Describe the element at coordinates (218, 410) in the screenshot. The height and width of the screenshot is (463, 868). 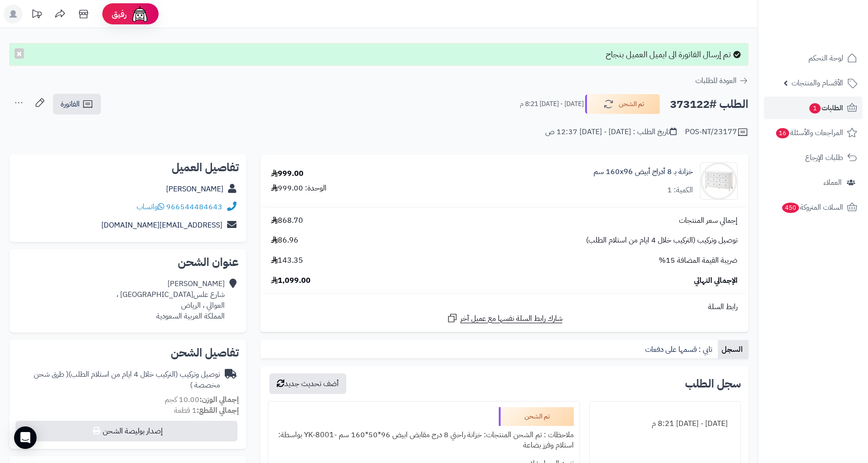
I see `strong: إجمالي القطع:` at that location.